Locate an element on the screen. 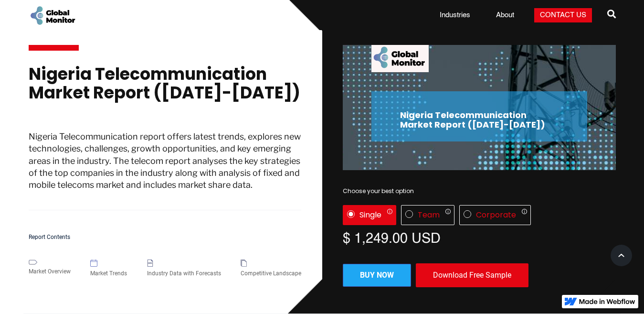 This screenshot has height=314, width=644. a: Buy now is located at coordinates (376, 276).